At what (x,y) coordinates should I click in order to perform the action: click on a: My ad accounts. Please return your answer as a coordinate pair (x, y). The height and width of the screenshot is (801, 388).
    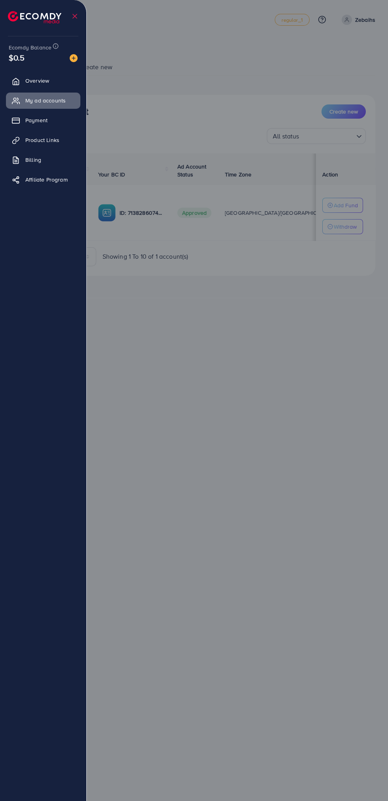
    Looking at the image, I should click on (43, 100).